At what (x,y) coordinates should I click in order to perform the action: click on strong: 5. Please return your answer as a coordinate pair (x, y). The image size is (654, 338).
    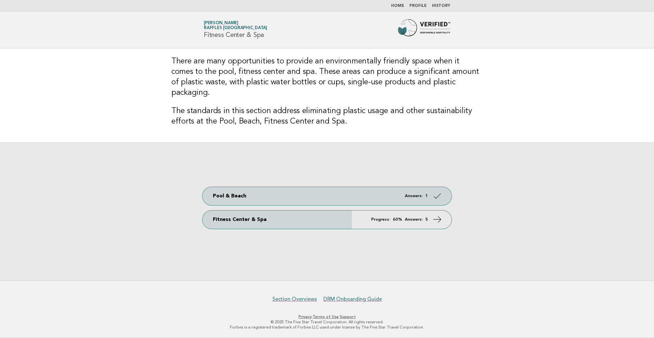
    Looking at the image, I should click on (427, 219).